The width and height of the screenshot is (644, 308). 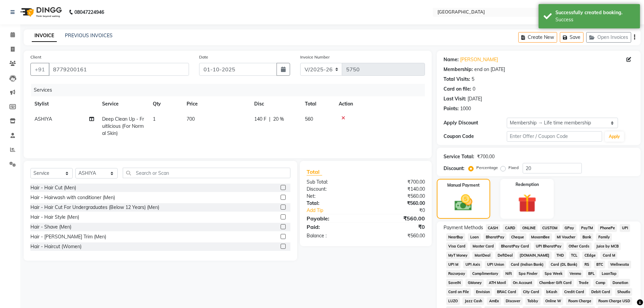 What do you see at coordinates (334, 219) in the screenshot?
I see `div: Payable:` at bounding box center [334, 219].